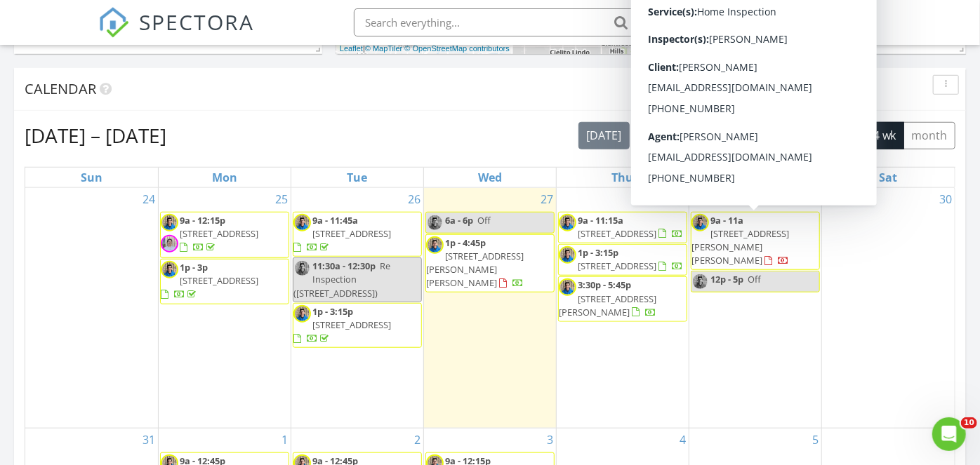  Describe the element at coordinates (149, 440) in the screenshot. I see `a: Go to August 31, 2025` at that location.